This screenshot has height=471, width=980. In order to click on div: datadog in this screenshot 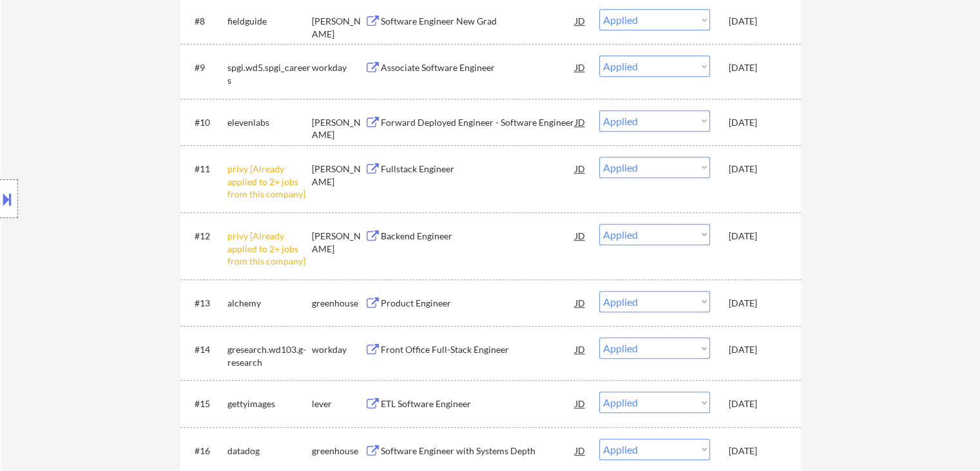, I will do `click(269, 451)`.